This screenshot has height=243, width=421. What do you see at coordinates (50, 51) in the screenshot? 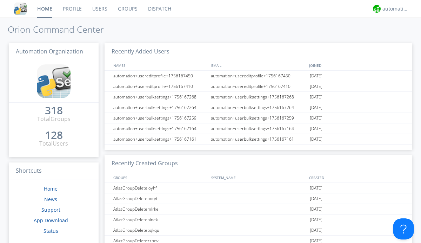
I see `span: Automation Organization` at bounding box center [50, 51].